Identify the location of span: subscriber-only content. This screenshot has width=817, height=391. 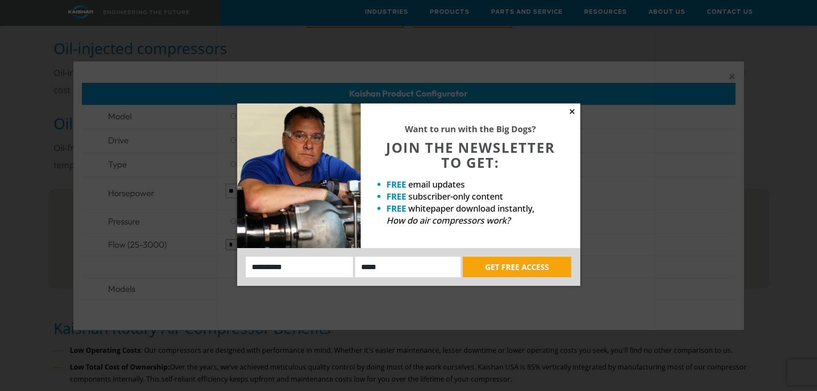
(456, 196).